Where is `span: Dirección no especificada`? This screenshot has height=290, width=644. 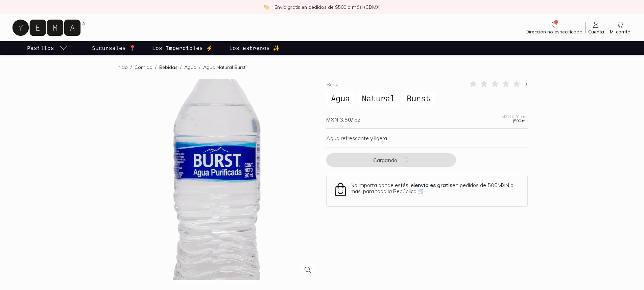
span: Dirección no especificada is located at coordinates (554, 32).